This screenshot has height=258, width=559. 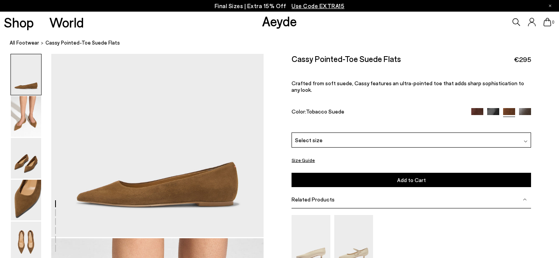 What do you see at coordinates (279, 21) in the screenshot?
I see `a: Aeyde` at bounding box center [279, 21].